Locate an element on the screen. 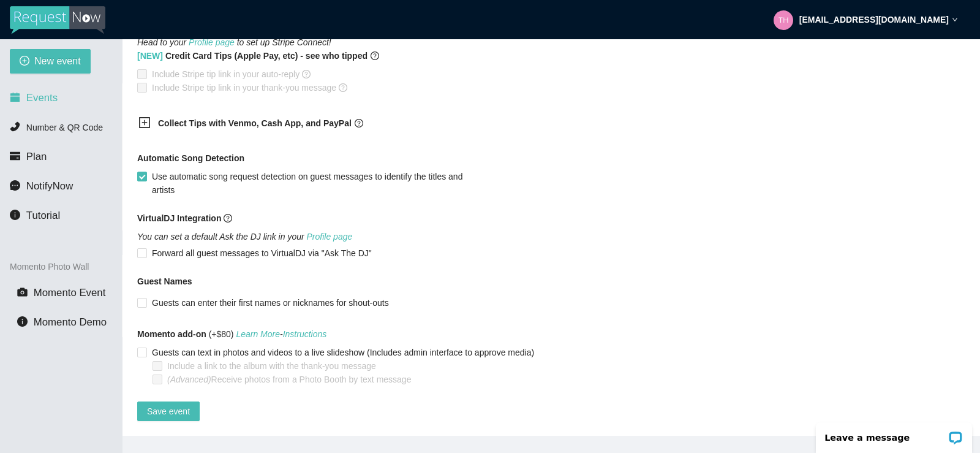 Image resolution: width=980 pixels, height=453 pixels. span: Save event is located at coordinates (169, 411).